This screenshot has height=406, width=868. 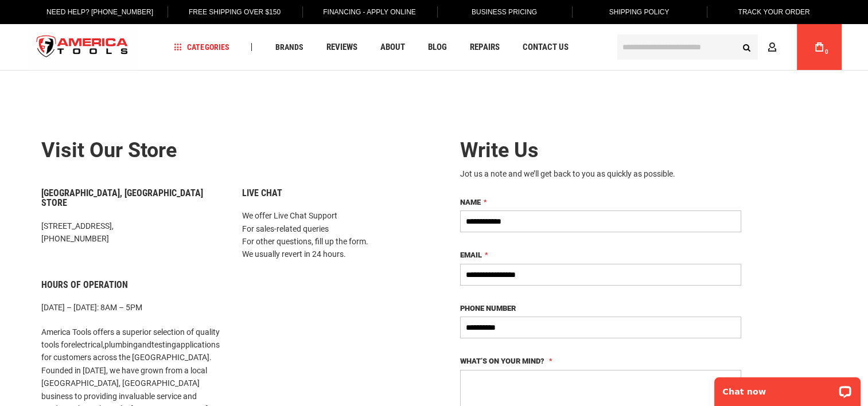 What do you see at coordinates (73, 22) in the screenshot?
I see `p: Chat now` at bounding box center [73, 22].